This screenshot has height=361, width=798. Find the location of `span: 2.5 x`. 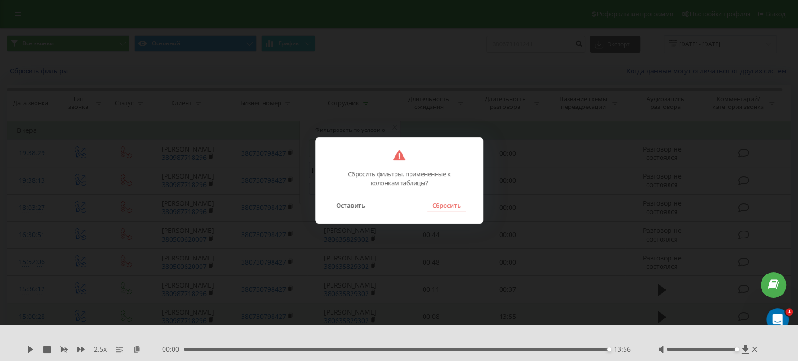

span: 2.5 x is located at coordinates (100, 349).